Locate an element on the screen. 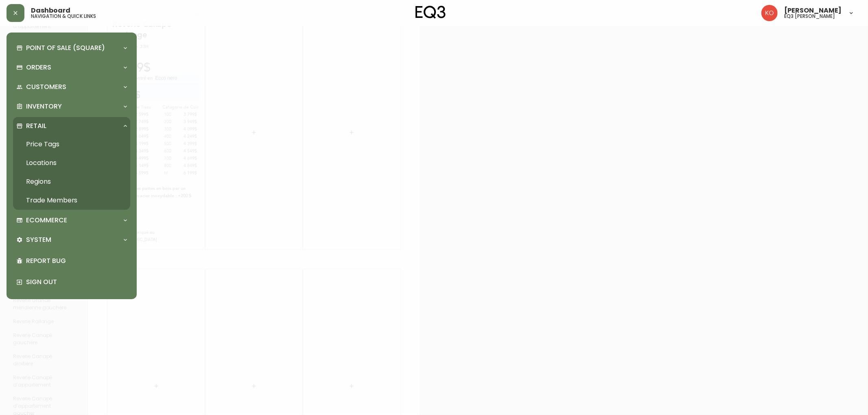 This screenshot has height=415, width=868. p: Orders is located at coordinates (39, 67).